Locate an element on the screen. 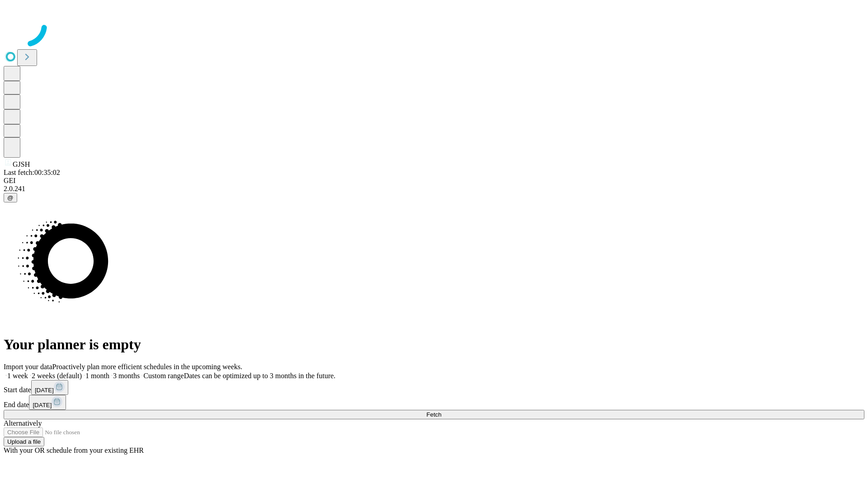 The image size is (868, 488). div: End date is located at coordinates (434, 402).